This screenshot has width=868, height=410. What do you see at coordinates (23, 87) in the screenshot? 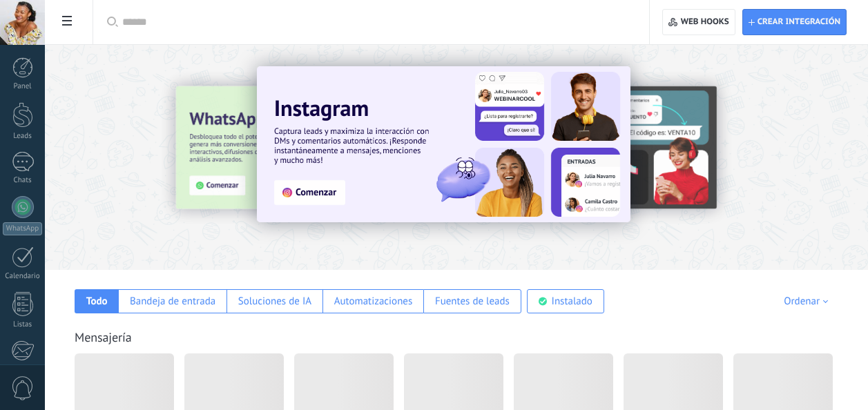
I see `div: Panel` at bounding box center [23, 87].